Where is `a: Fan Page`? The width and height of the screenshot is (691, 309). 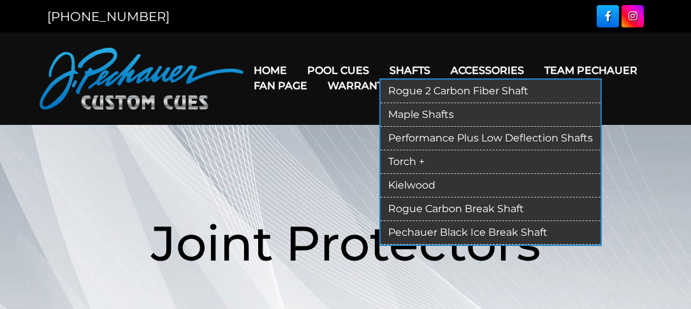 a: Fan Page is located at coordinates (281, 85).